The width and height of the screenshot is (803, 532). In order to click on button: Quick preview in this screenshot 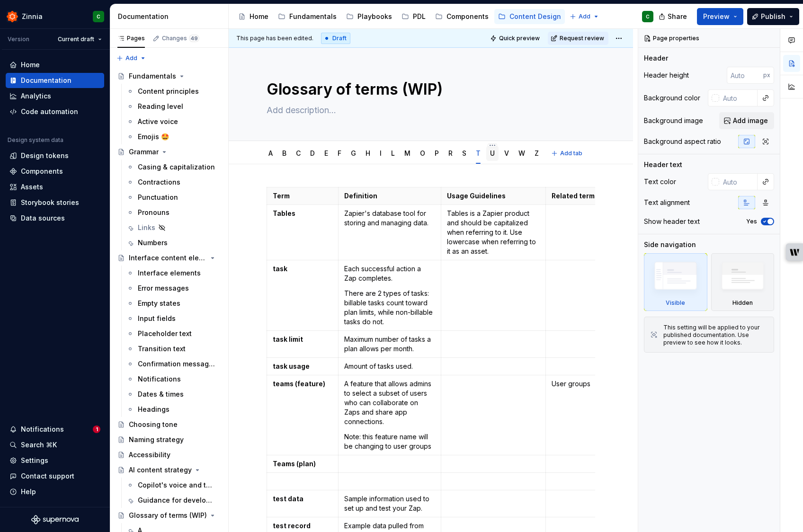, I will do `click(515, 38)`.